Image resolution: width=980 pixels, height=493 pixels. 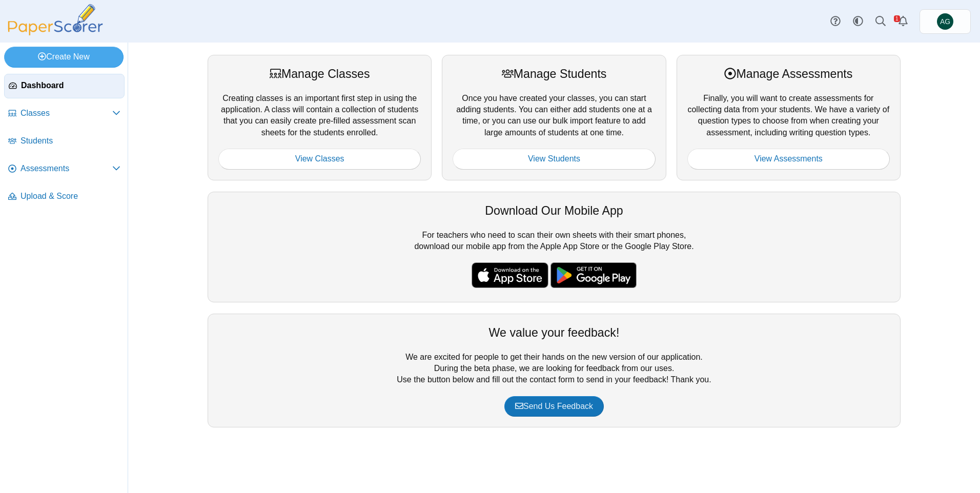 I want to click on div: We are excited for people to get their hands on the new version of our application. During the be..., so click(x=554, y=371).